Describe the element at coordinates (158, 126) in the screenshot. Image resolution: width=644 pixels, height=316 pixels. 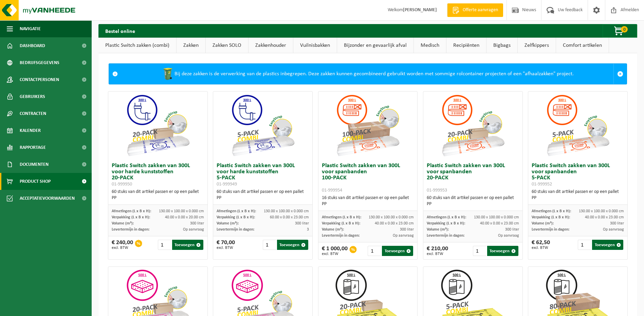
I see `img: 01-999950` at that location.